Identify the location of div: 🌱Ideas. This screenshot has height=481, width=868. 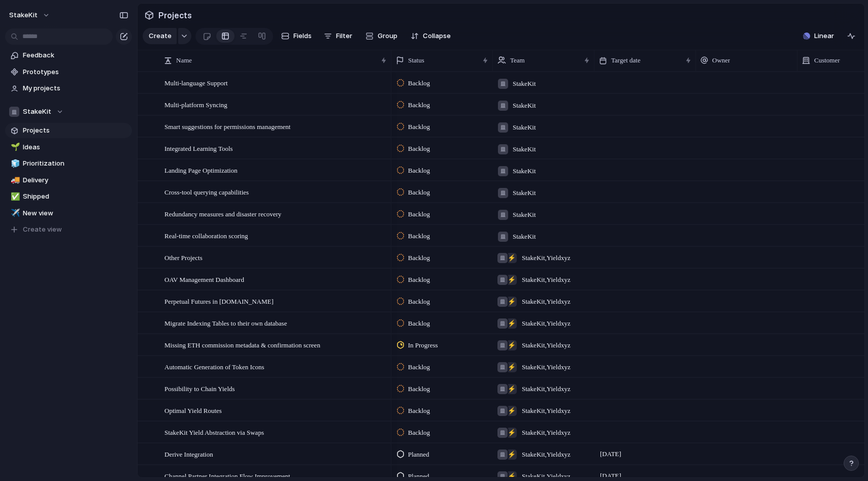
(69, 147).